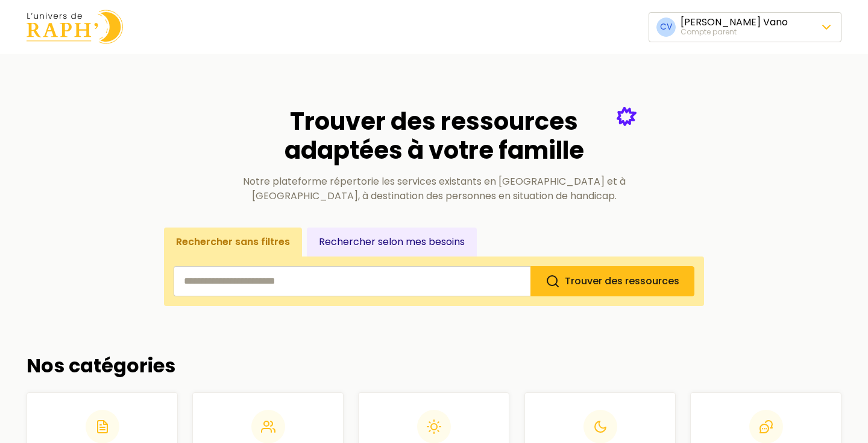 This screenshot has height=443, width=868. What do you see at coordinates (612, 281) in the screenshot?
I see `button: Trouver des ressources` at bounding box center [612, 281].